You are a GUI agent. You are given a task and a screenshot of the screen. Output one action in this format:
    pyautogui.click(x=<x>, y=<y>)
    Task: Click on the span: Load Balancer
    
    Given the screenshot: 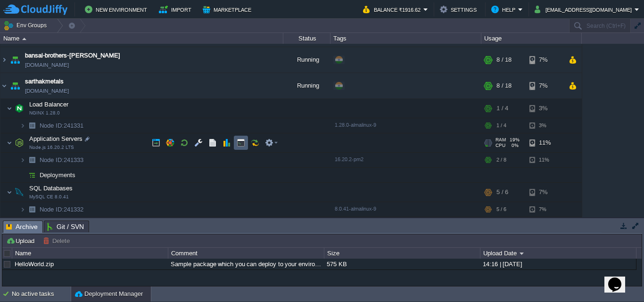 What is the action you would take?
    pyautogui.click(x=49, y=104)
    